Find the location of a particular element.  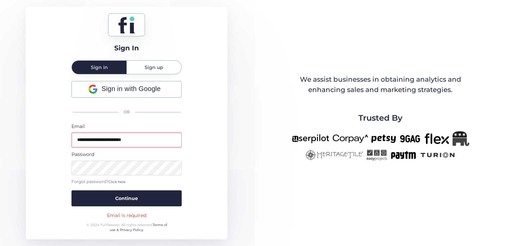

span: Sign up is located at coordinates (154, 67).